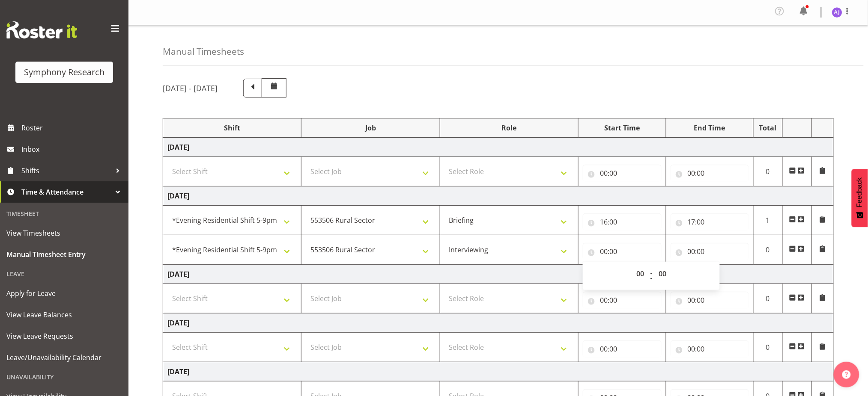  I want to click on a: View Timesheets, so click(64, 233).